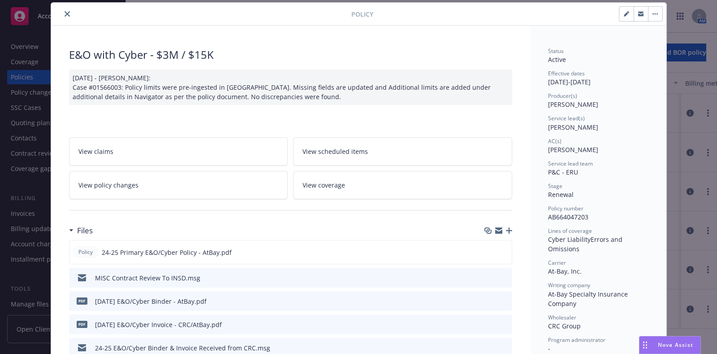  I want to click on div: Drag to move, so click(645, 345).